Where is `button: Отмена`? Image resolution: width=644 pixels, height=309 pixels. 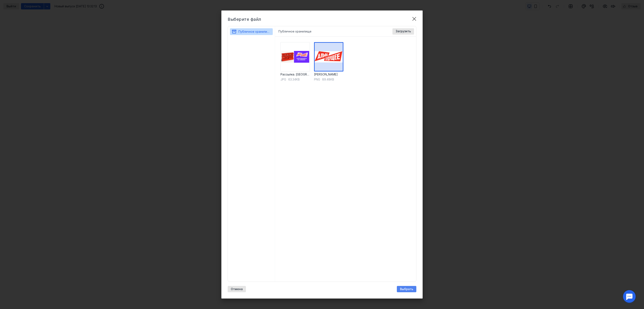 button: Отмена is located at coordinates (237, 289).